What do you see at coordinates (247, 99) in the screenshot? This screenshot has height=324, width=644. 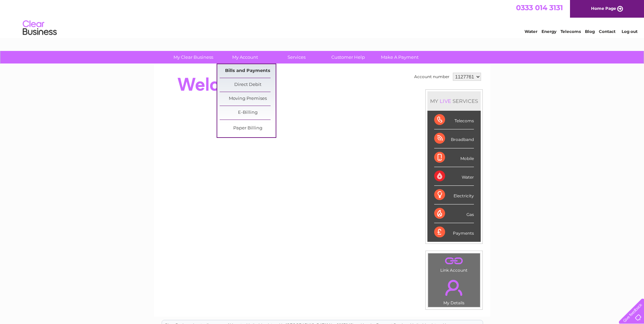 I see `a: Moving Premises` at bounding box center [247, 99].